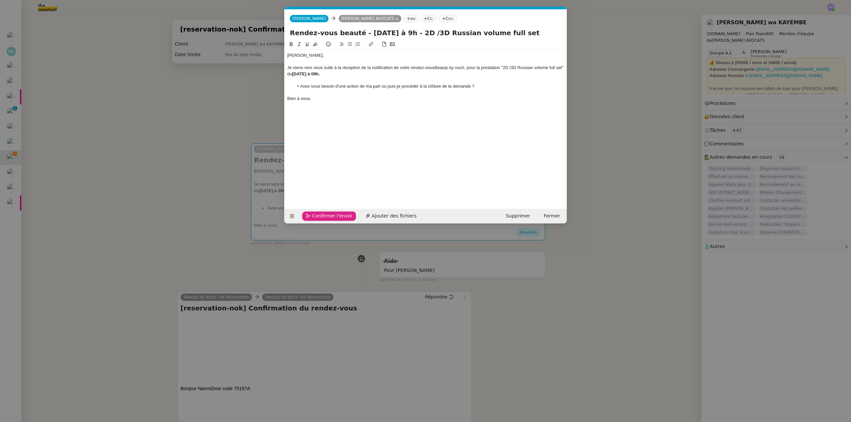 The height and width of the screenshot is (422, 851). What do you see at coordinates (448, 19) in the screenshot?
I see `nz-tag: Ccc:` at bounding box center [448, 19].